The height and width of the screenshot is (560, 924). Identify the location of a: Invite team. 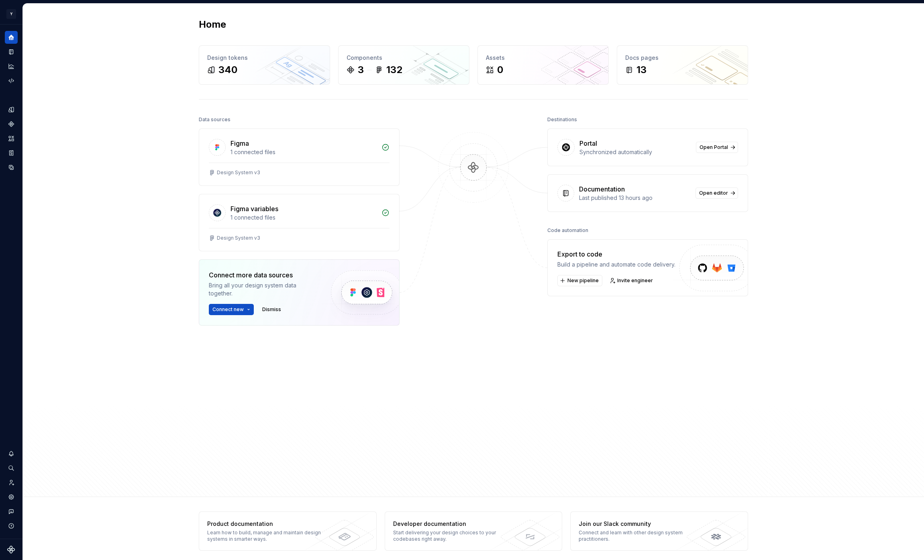
(11, 483).